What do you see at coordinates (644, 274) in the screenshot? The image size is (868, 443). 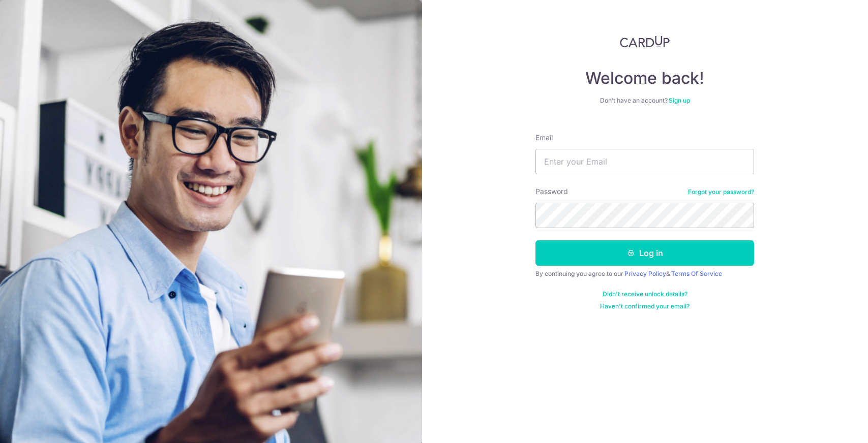 I see `div: By continuing you agree to our &` at bounding box center [644, 274].